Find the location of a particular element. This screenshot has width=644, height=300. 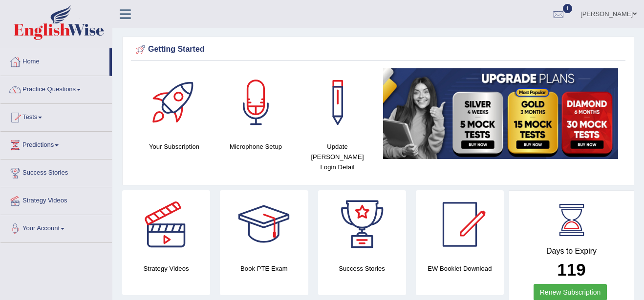

a: Home is located at coordinates (55, 61).